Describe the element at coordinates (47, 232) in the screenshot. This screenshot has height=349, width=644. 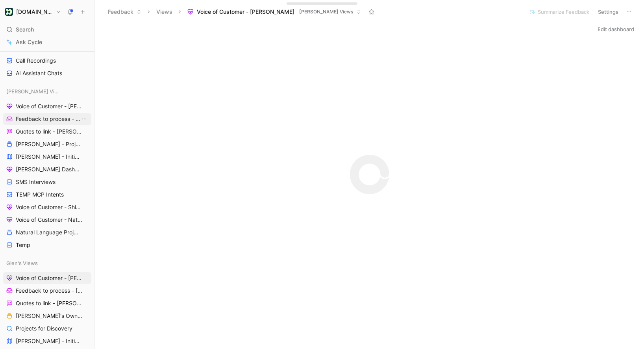
I see `a: Natural Language Projects` at that location.